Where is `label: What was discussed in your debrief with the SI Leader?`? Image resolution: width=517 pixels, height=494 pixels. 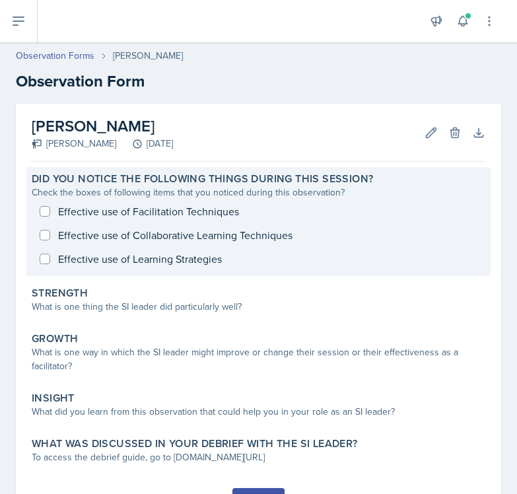
label: What was discussed in your debrief with the SI Leader? is located at coordinates (195, 444).